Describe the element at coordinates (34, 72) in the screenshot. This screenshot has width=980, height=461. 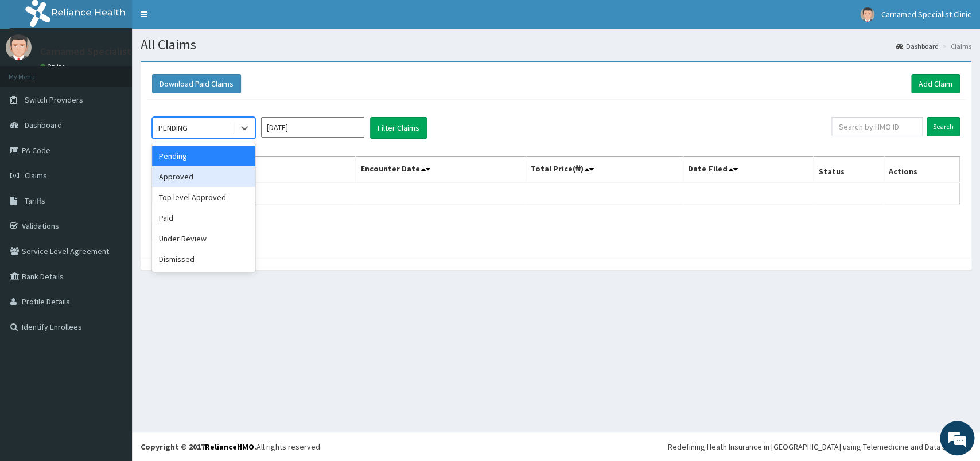
I see `img: d_794563401_company_1708531726252_794563401` at that location.